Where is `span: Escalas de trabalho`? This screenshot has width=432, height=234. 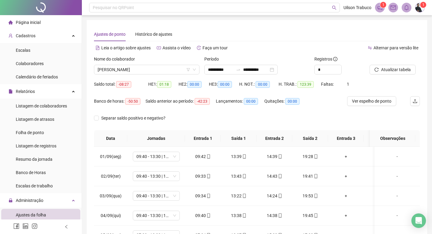 span: Escalas de trabalho is located at coordinates (34, 186).